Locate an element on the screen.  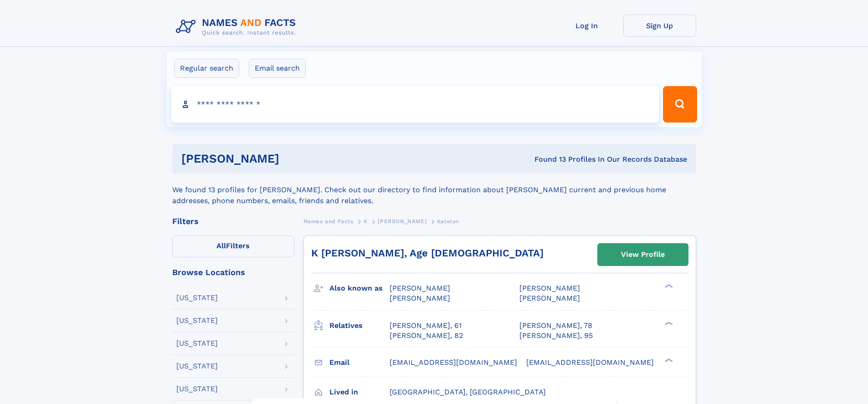
label: Regular search is located at coordinates (207, 68).